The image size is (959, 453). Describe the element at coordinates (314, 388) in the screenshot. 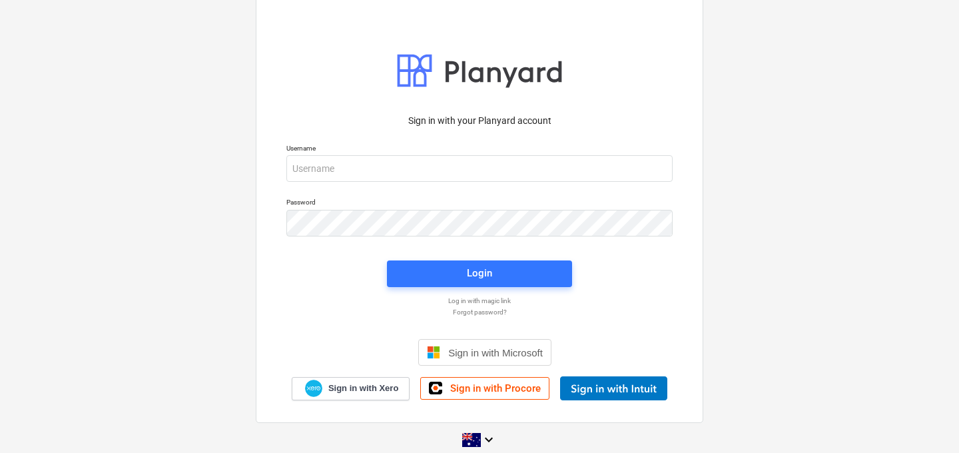

I see `img: Xero logo` at that location.